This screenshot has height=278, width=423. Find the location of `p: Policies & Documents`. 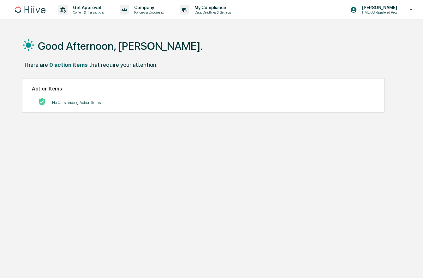

p: Policies & Documents is located at coordinates (148, 12).